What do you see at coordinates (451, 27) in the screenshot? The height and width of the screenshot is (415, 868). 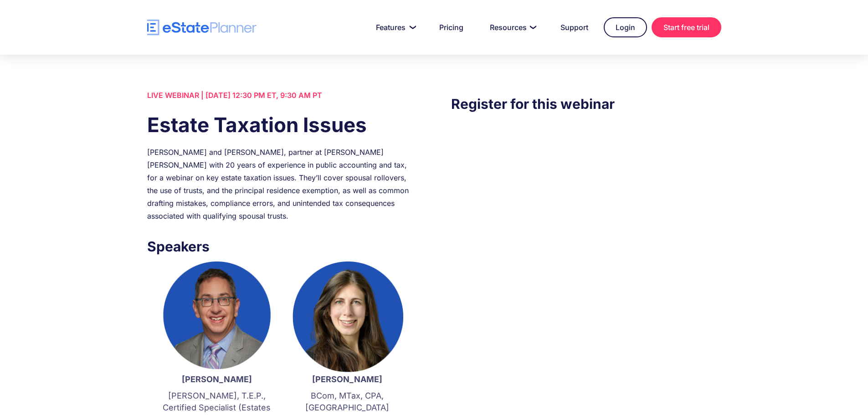 I see `a: Pricing` at bounding box center [451, 27].